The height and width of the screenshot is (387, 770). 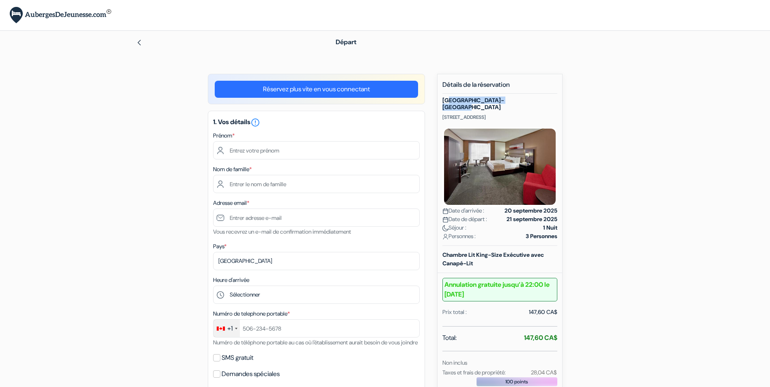 What do you see at coordinates (517, 382) in the screenshot?
I see `span: 100 points` at bounding box center [517, 382].